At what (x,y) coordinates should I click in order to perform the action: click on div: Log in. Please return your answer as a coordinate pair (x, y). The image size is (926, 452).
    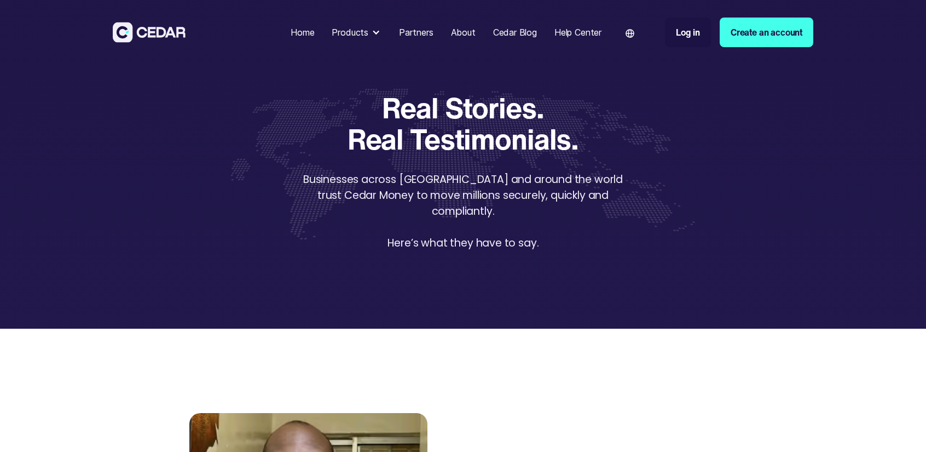
    Looking at the image, I should click on (688, 32).